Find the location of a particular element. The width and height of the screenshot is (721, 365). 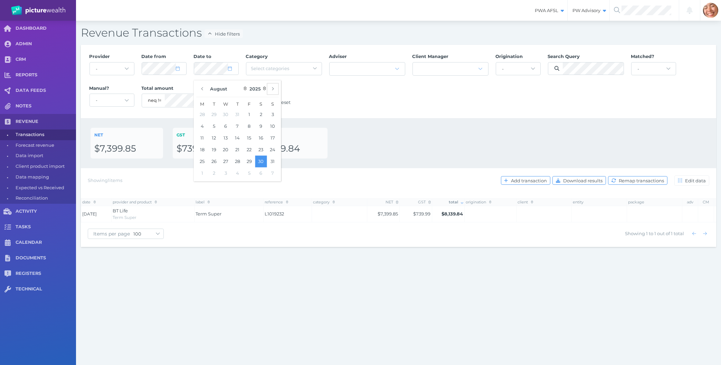

span: Edit data is located at coordinates (696, 181).